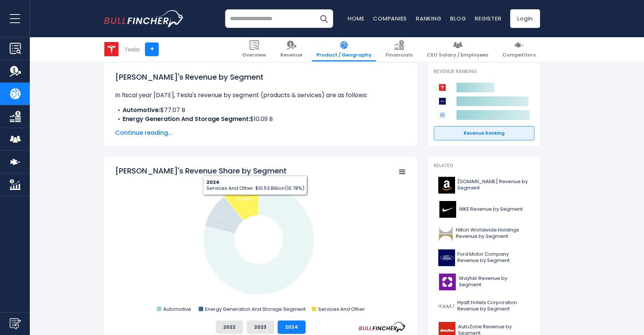 Image resolution: width=644 pixels, height=335 pixels. What do you see at coordinates (244, 199) in the screenshot?
I see `tspan: 10.78 %` at bounding box center [244, 199].